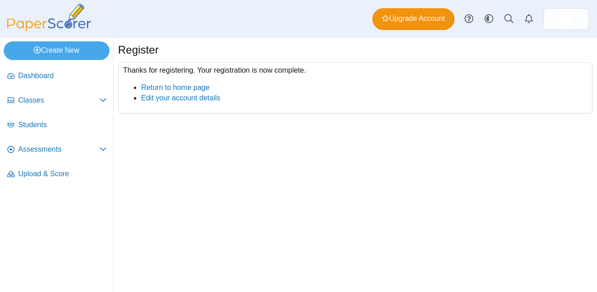  What do you see at coordinates (566, 19) in the screenshot?
I see `img: ps.ygUgLvKySN3O7y4O` at bounding box center [566, 19].